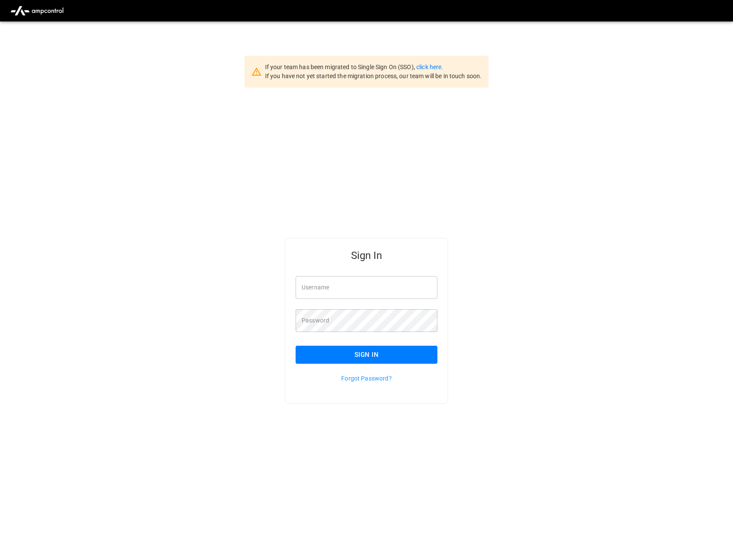 The height and width of the screenshot is (560, 733). I want to click on span: If you have not yet started the migration process, our team will be in touch soon., so click(373, 76).